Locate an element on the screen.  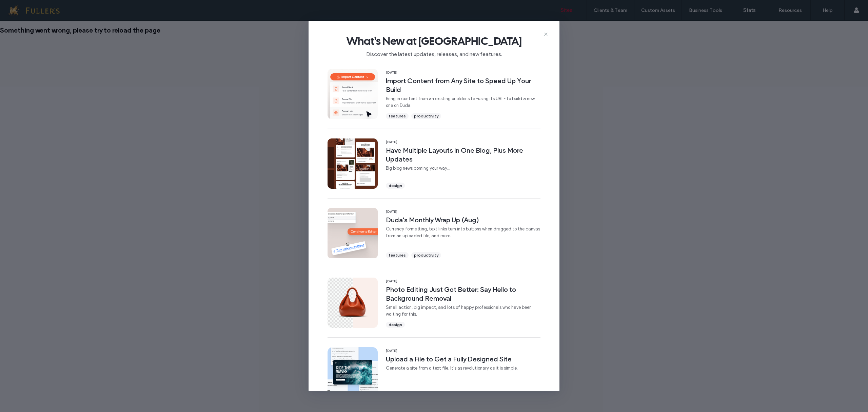
span: Currency formatting, text links turn into buttons when dragged to the canvas from an uploaded fil... is located at coordinates (463, 232).